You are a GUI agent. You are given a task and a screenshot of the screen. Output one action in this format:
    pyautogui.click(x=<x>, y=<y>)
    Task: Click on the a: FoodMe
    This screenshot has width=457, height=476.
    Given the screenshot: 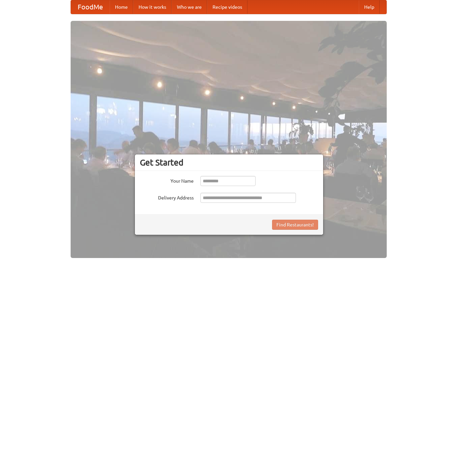 What is the action you would take?
    pyautogui.click(x=90, y=7)
    